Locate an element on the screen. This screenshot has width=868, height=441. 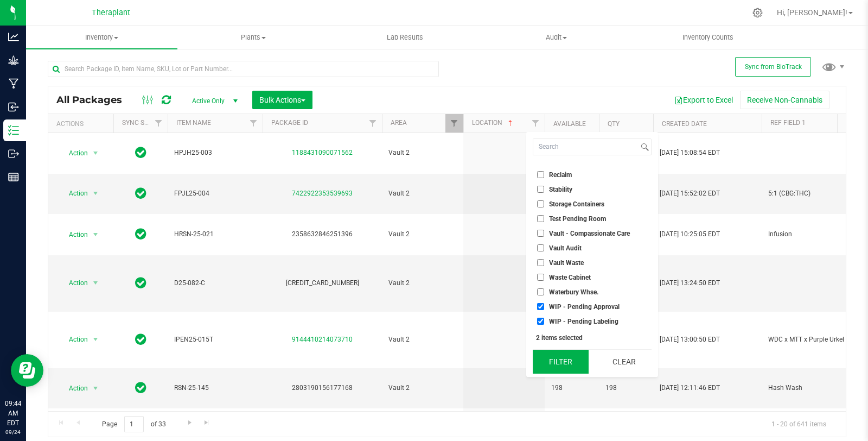
a: Available is located at coordinates (570, 124).